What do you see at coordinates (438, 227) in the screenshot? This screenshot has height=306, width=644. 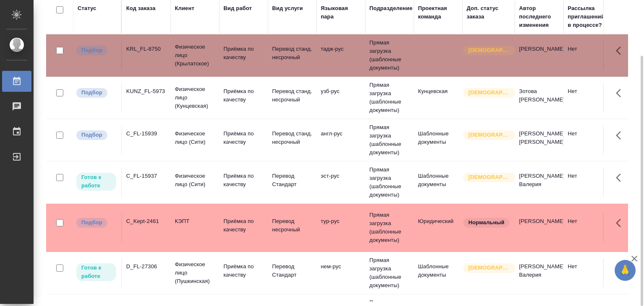 I see `td: Юридический` at bounding box center [438, 227].